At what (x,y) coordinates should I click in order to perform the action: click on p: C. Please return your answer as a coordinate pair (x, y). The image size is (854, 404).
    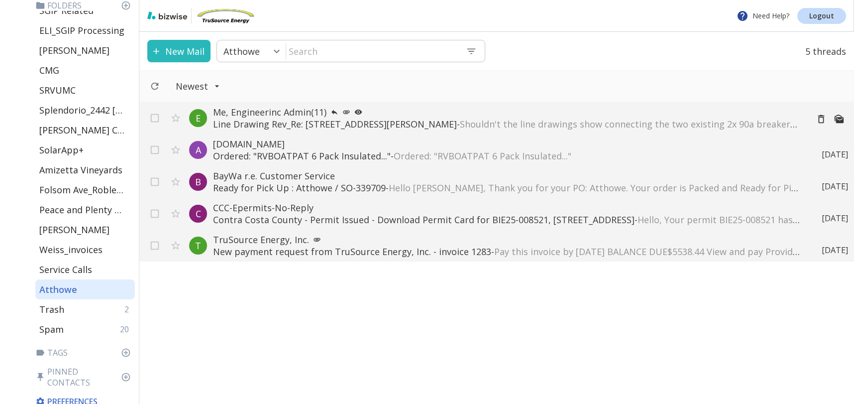
    Looking at the image, I should click on (198, 214).